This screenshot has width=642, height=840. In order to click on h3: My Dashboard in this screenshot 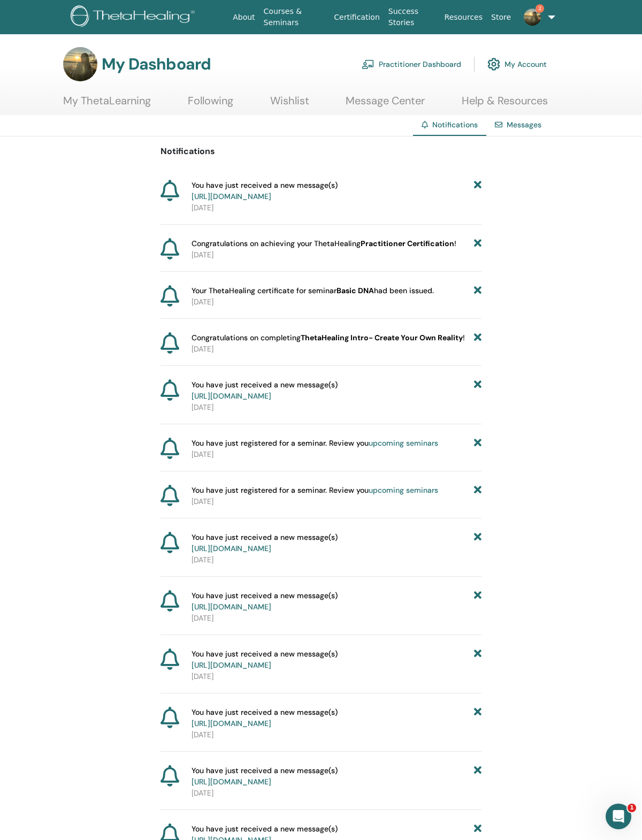, I will do `click(156, 64)`.